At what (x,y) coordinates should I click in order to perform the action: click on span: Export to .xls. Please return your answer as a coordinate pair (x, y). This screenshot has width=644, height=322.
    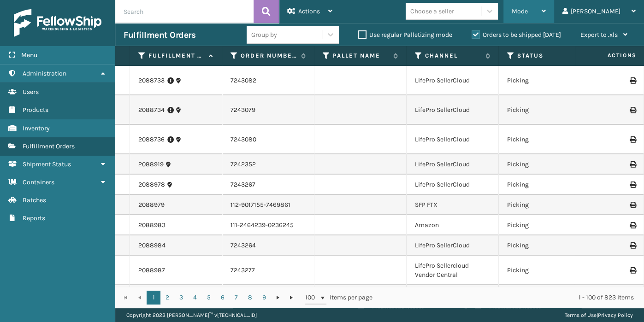
    Looking at the image, I should click on (599, 35).